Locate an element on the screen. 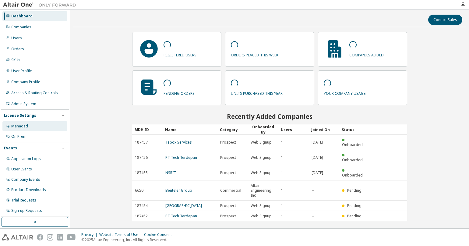 The width and height of the screenshot is (469, 246). div: User Profile is located at coordinates (22, 71).